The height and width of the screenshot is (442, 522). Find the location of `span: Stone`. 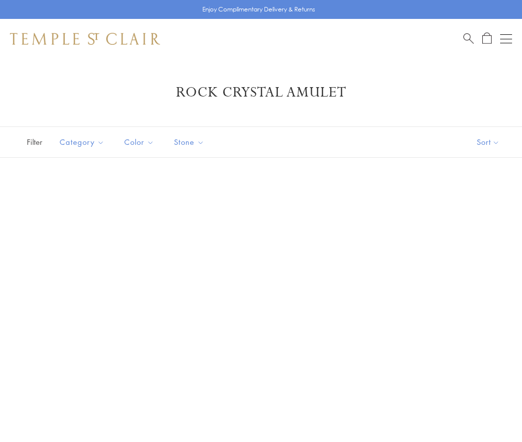

span: Stone is located at coordinates (190, 142).